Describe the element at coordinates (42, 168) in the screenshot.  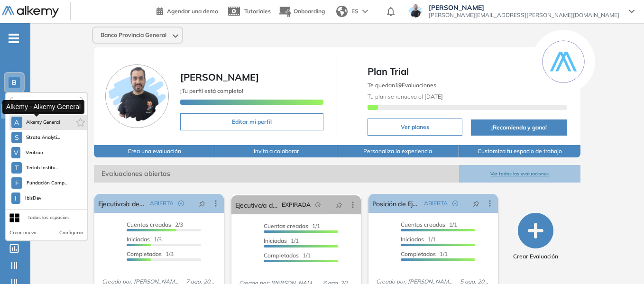
I see `span: Teclab Institu...` at that location.